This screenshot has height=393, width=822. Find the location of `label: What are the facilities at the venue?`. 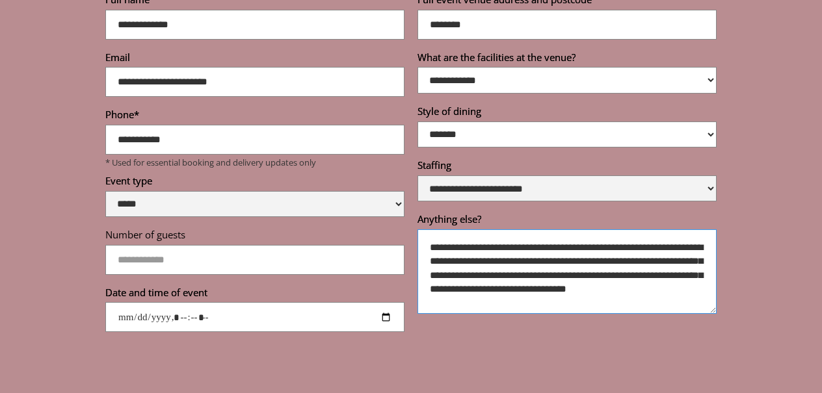

label: What are the facilities at the venue? is located at coordinates (567, 59).